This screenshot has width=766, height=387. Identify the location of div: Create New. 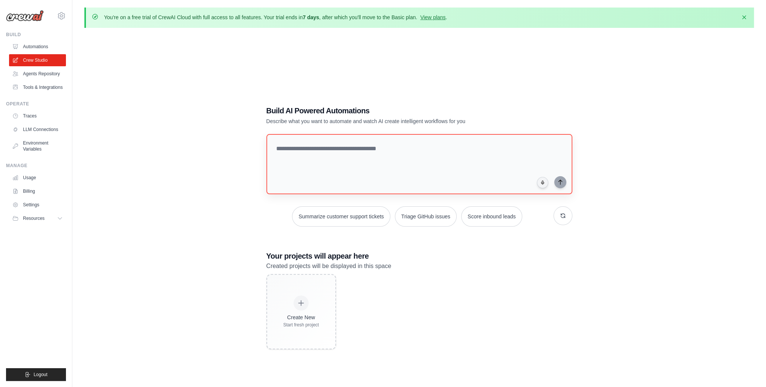
(301, 318).